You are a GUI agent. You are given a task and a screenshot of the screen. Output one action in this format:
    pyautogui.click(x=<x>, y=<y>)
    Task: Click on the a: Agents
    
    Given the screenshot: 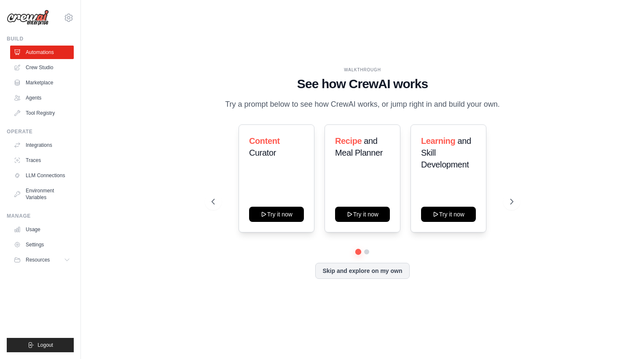 What is the action you would take?
    pyautogui.click(x=41, y=98)
    